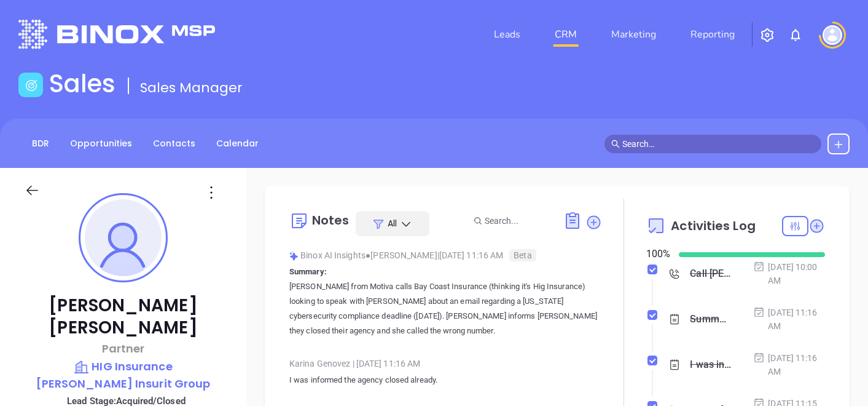  I want to click on p: Partner, so click(123, 348).